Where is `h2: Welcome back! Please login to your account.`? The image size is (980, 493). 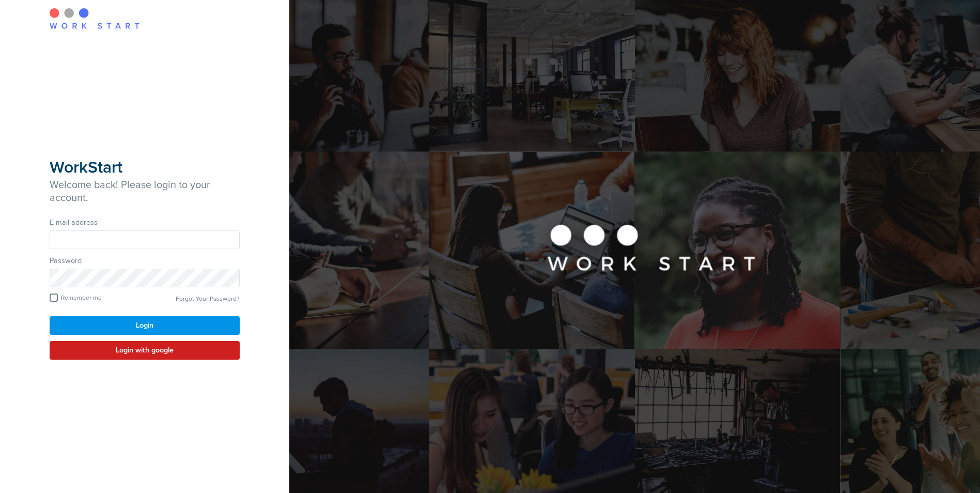 h2: Welcome back! Please login to your account. is located at coordinates (145, 192).